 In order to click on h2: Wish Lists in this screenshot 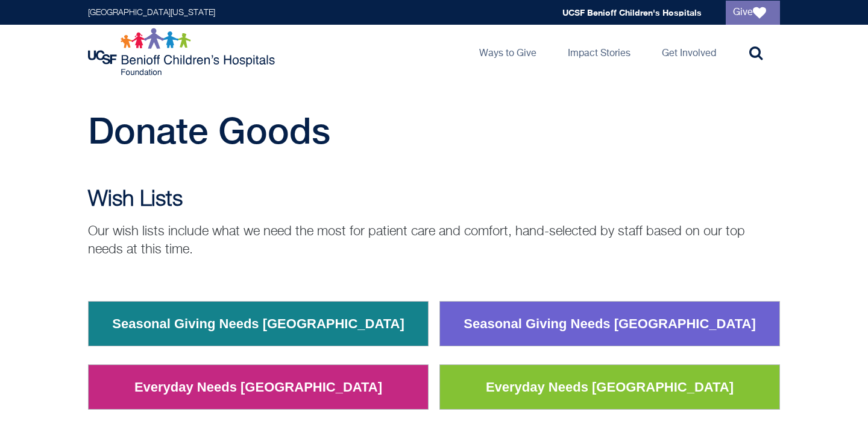, I will do `click(434, 199)`.